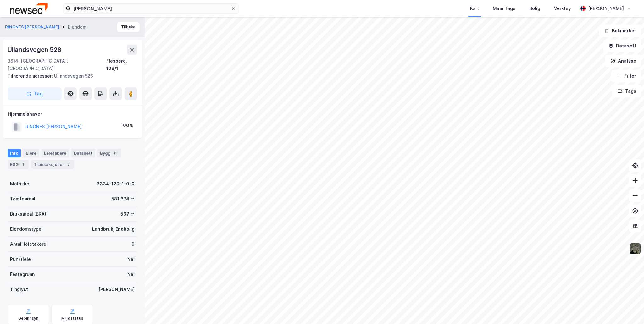 The height and width of the screenshot is (324, 644). I want to click on div: 581 674 ㎡, so click(123, 199).